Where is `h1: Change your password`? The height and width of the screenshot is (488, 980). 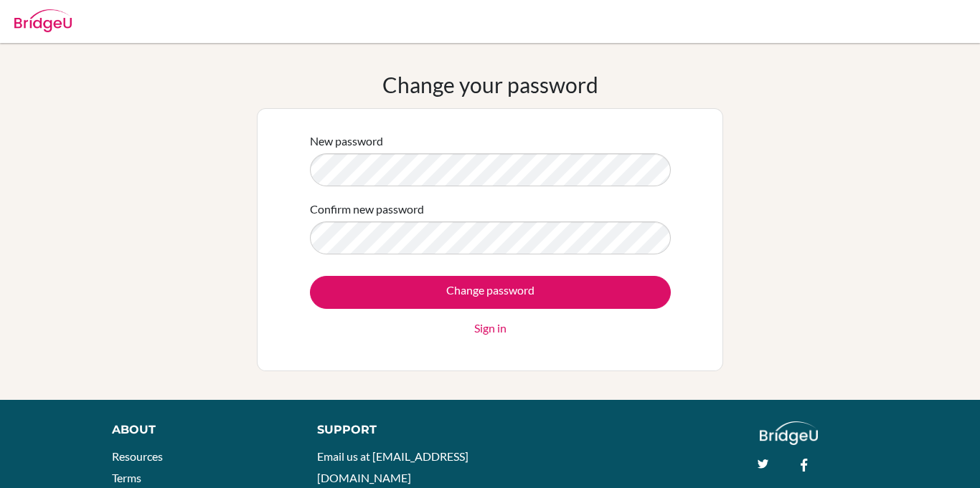 h1: Change your password is located at coordinates (490, 85).